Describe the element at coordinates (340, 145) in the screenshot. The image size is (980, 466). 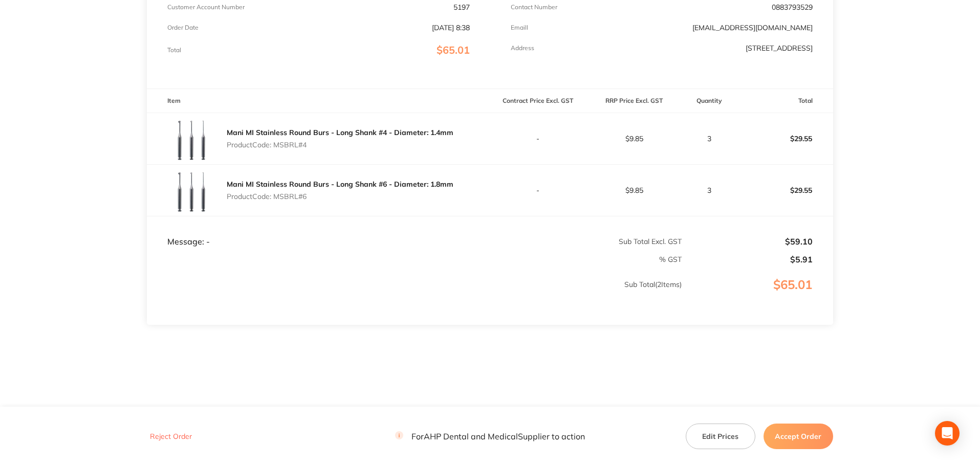
I see `p: Product Code: MSBRL#4` at that location.